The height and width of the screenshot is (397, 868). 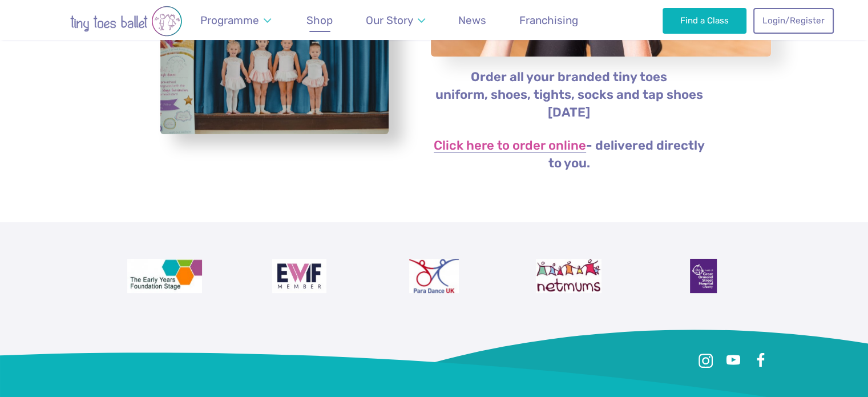 I want to click on a: Youtube, so click(x=733, y=360).